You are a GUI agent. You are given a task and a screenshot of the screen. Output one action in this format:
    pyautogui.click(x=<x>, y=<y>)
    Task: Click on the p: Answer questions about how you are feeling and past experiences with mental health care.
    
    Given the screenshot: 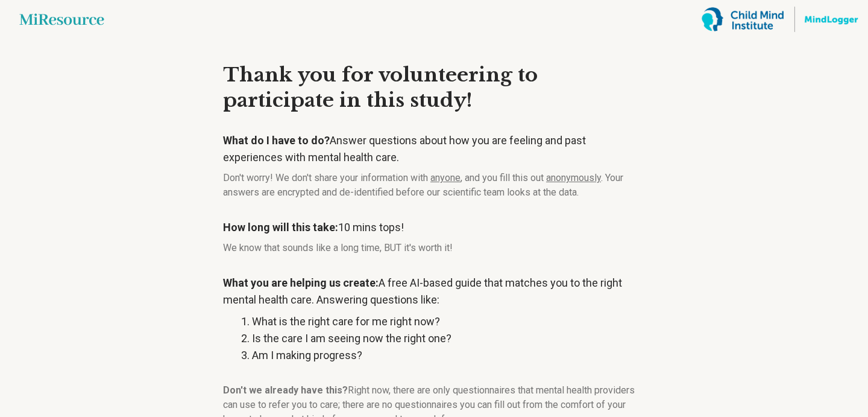 What is the action you would take?
    pyautogui.click(x=434, y=149)
    